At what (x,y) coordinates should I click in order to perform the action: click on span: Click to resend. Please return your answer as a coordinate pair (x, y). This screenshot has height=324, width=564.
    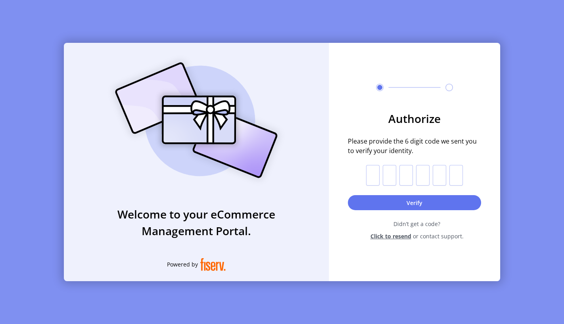
    Looking at the image, I should click on (391, 236).